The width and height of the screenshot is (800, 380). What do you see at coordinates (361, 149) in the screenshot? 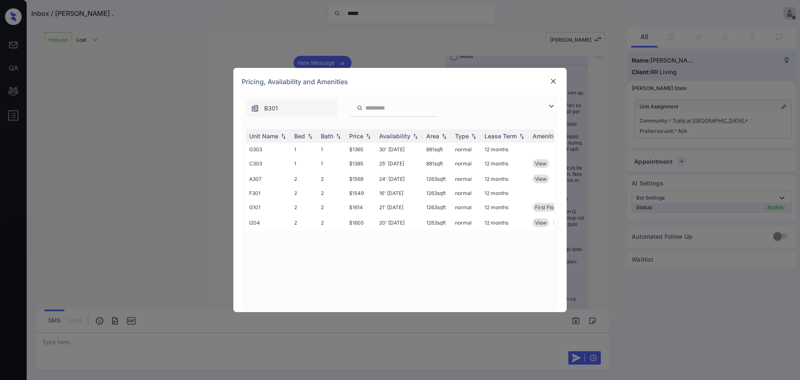
I see `td: $1365` at bounding box center [361, 149].